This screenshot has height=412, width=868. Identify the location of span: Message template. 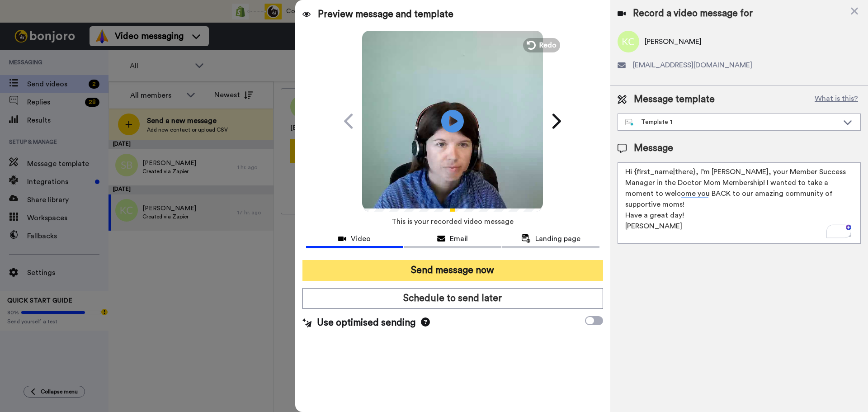
(674, 100).